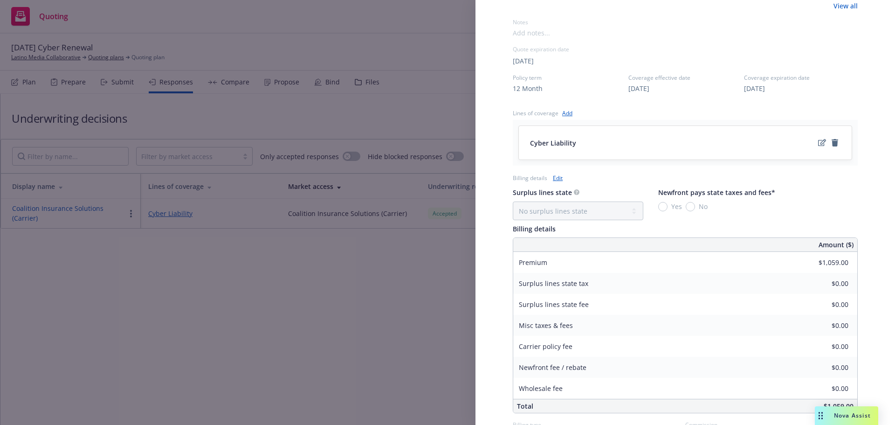  I want to click on button: Nova Assist, so click(847, 415).